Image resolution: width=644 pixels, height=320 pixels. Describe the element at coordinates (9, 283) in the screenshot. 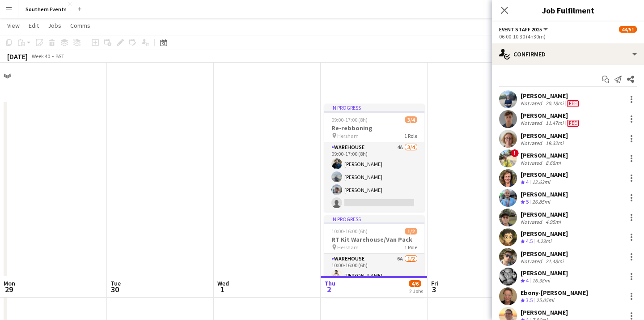

I see `span: Mon` at that location.